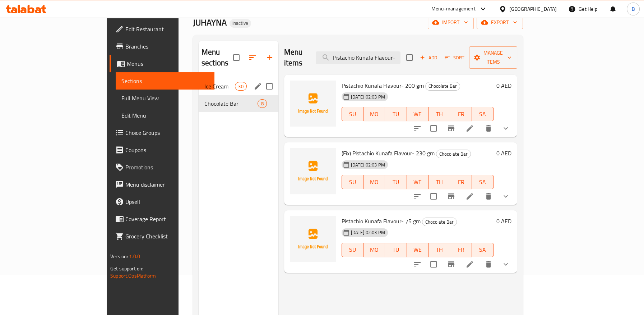 Image resolution: width=644 pixels, height=315 pixels. Describe the element at coordinates (119, 257) in the screenshot. I see `span: Version:` at that location.